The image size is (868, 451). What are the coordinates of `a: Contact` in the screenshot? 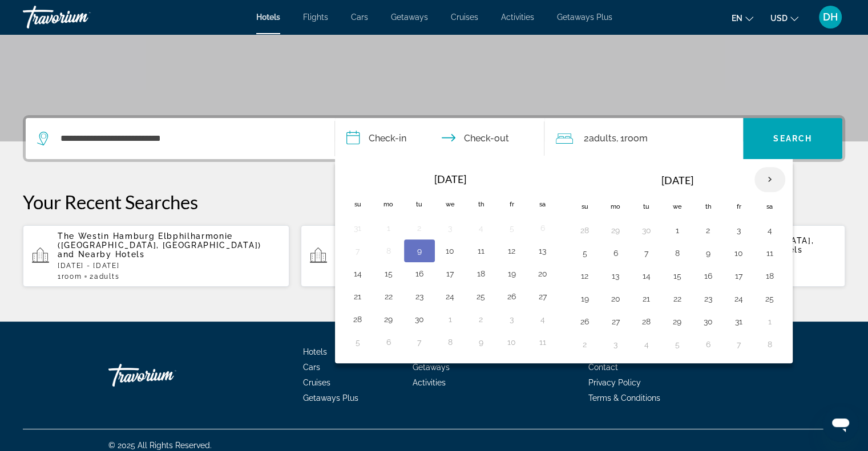 It's located at (603, 368).